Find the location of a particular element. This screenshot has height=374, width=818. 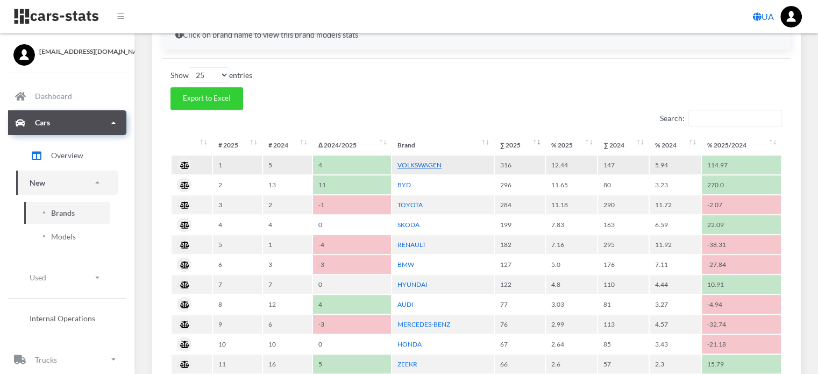

p: Cars is located at coordinates (43, 122).